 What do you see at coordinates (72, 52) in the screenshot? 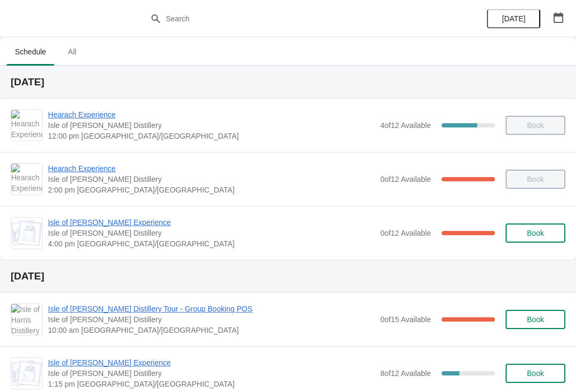
I see `span: All` at bounding box center [72, 52].